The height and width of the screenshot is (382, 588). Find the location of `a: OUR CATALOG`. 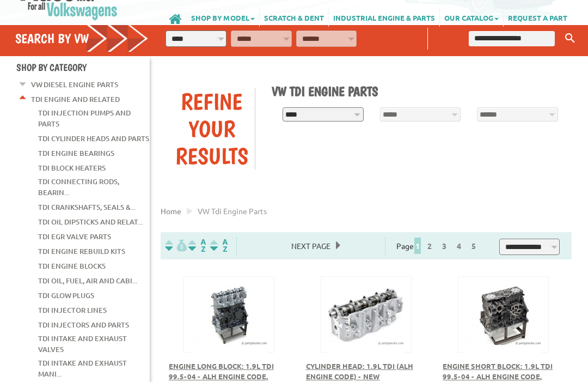

a: OUR CATALOG is located at coordinates (471, 18).